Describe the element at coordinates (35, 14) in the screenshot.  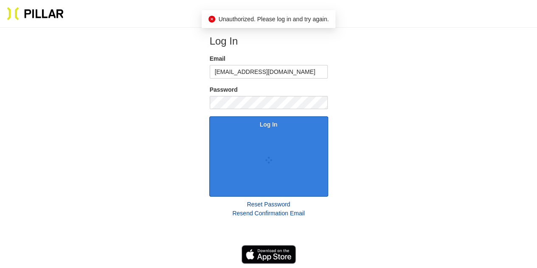
I see `img: Pillar Technologies` at that location.